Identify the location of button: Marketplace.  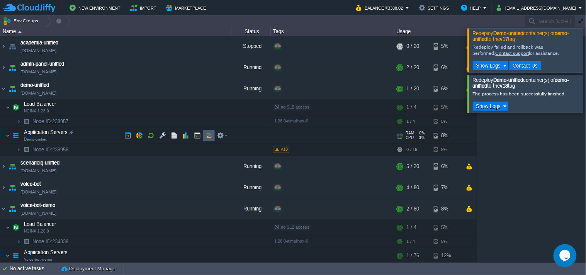
(187, 8).